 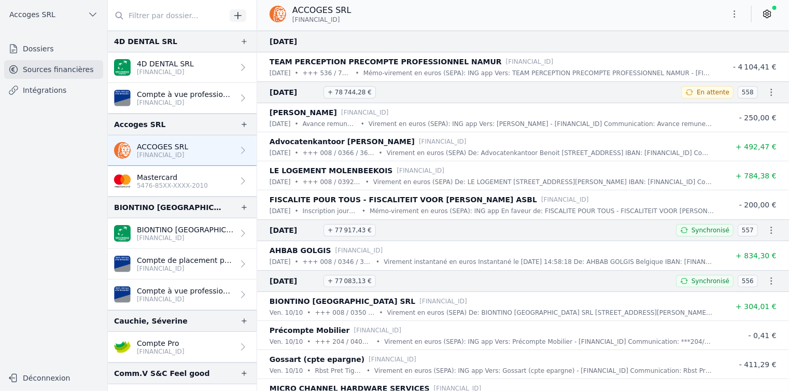 What do you see at coordinates (756, 147) in the screenshot?
I see `span: + 492,47 €` at bounding box center [756, 147].